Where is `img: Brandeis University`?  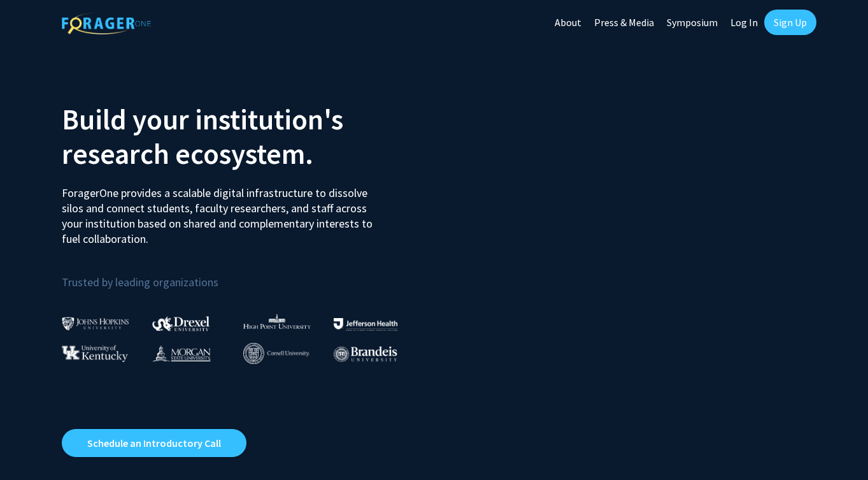 img: Brandeis University is located at coordinates (366, 354).